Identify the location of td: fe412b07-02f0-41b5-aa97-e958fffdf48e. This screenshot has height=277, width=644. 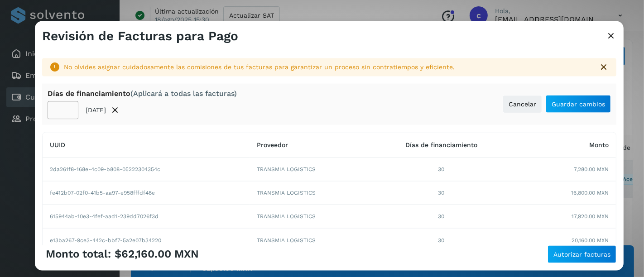
(146, 193).